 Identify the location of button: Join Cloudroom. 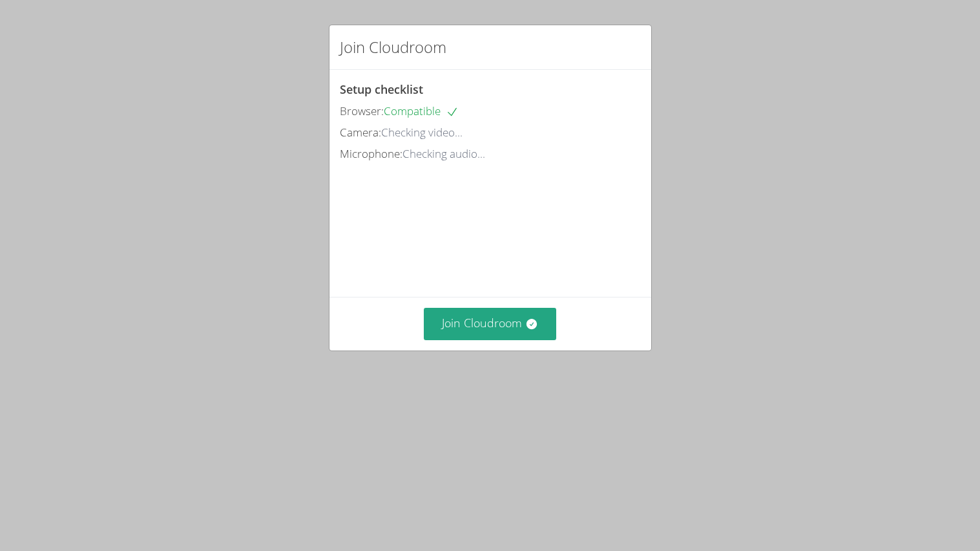
(490, 323).